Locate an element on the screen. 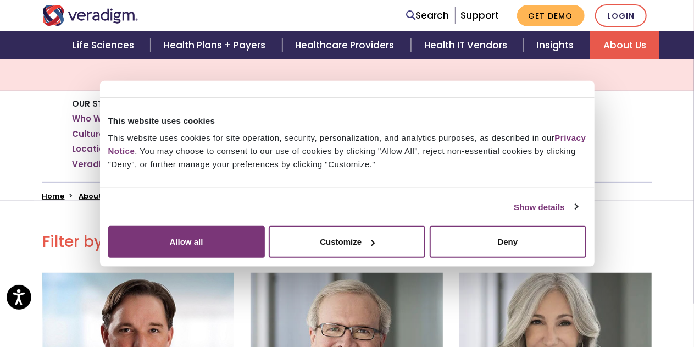 This screenshot has width=694, height=347. a: Show details is located at coordinates (546, 207).